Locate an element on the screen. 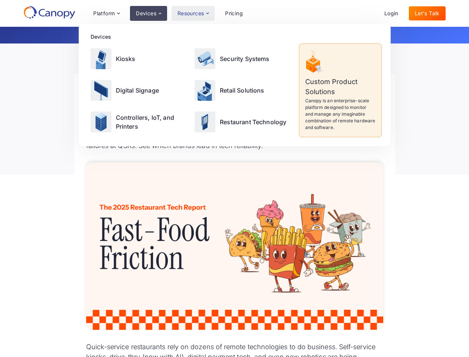 Image resolution: width=469 pixels, height=357 pixels. a: Controllers, IoT, and Printers is located at coordinates (139, 122).